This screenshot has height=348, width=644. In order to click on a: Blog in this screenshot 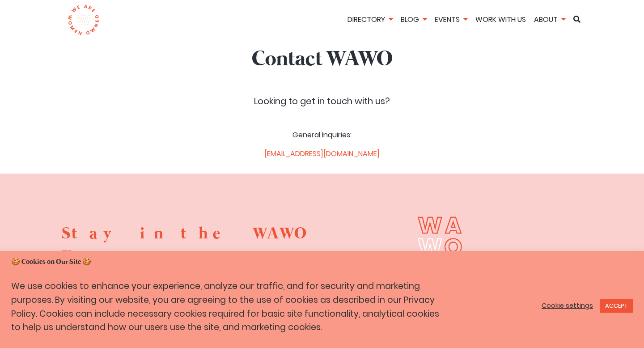, I will do `click(414, 19)`.